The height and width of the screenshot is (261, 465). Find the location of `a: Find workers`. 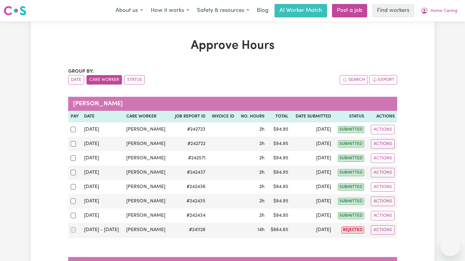

a: Find workers is located at coordinates (393, 11).